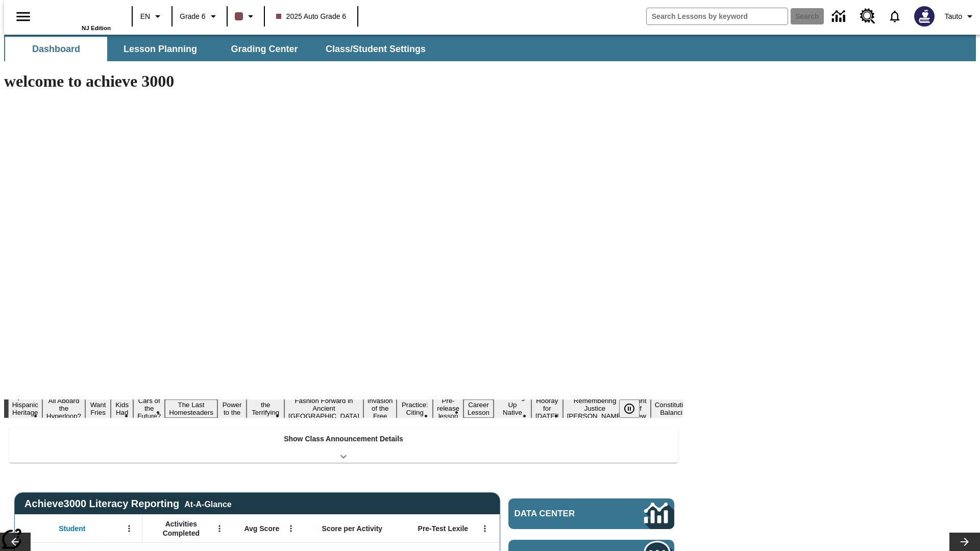 The width and height of the screenshot is (980, 551). I want to click on a: Home, so click(77, 15).